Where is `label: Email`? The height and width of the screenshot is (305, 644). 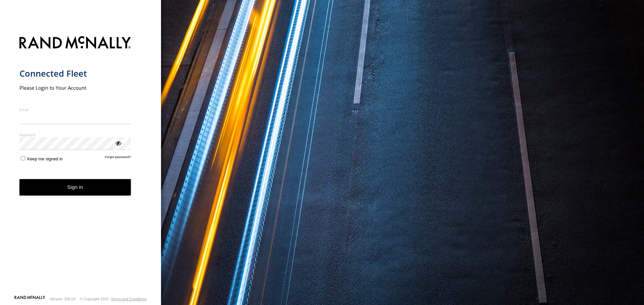 label: Email is located at coordinates (75, 110).